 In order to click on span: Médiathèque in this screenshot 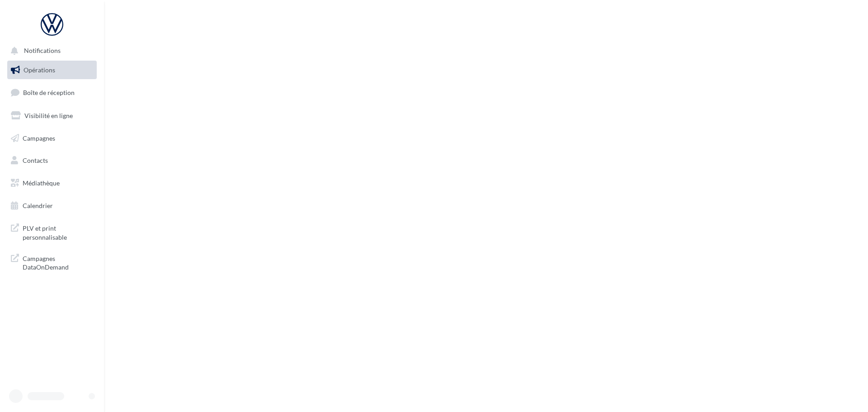, I will do `click(41, 183)`.